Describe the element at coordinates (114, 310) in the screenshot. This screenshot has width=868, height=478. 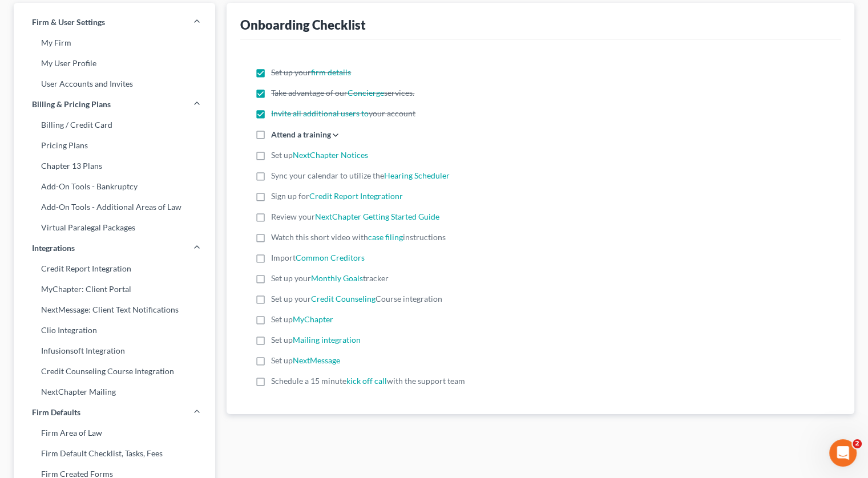
I see `a: NextMessage: Client Text Notifications` at that location.